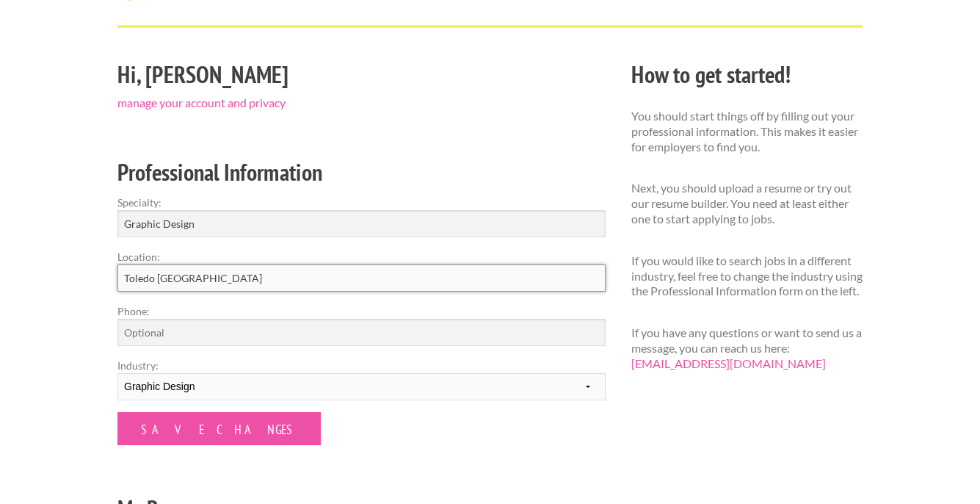 The height and width of the screenshot is (504, 980). What do you see at coordinates (747, 203) in the screenshot?
I see `p: Next, you should upload a resume or try out our resume builder. You need at least either one to s...` at bounding box center [747, 203].